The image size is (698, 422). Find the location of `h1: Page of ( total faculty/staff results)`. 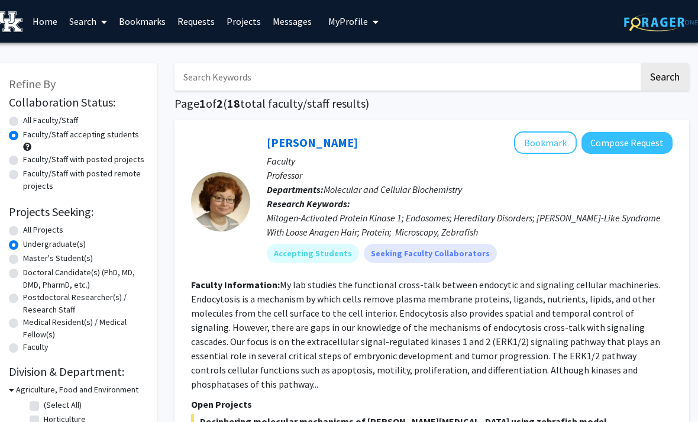

h1: Page of ( total faculty/staff results) is located at coordinates (432, 103).